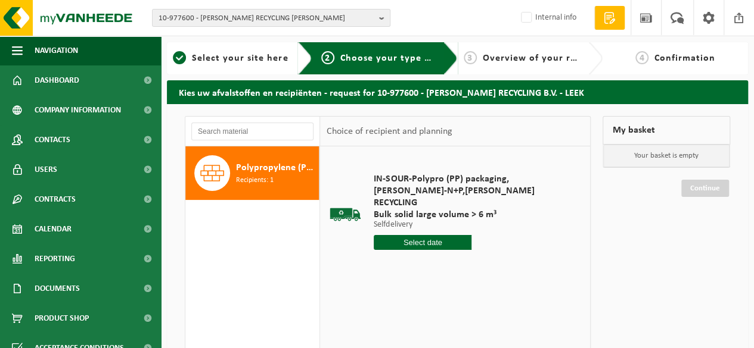 Image resolution: width=754 pixels, height=348 pixels. I want to click on span: 2, so click(328, 58).